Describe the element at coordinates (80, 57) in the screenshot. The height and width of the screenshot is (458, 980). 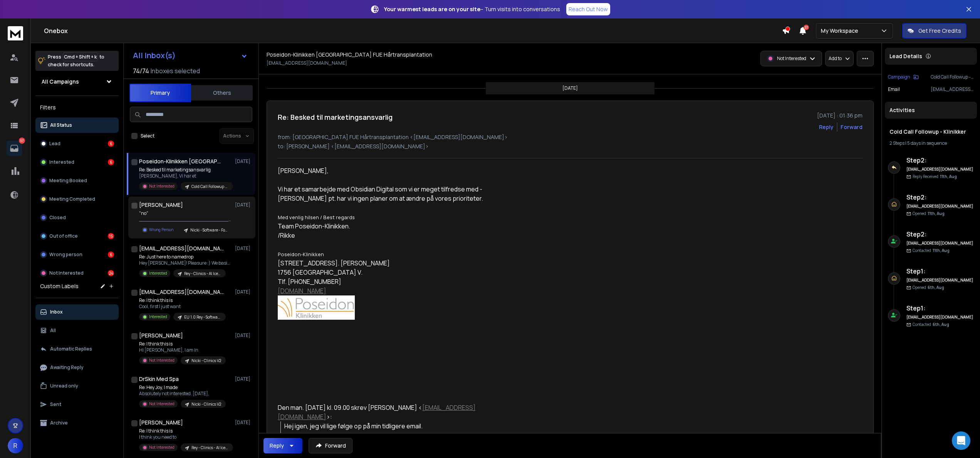
I see `span: Cmd + Shift + k` at that location.